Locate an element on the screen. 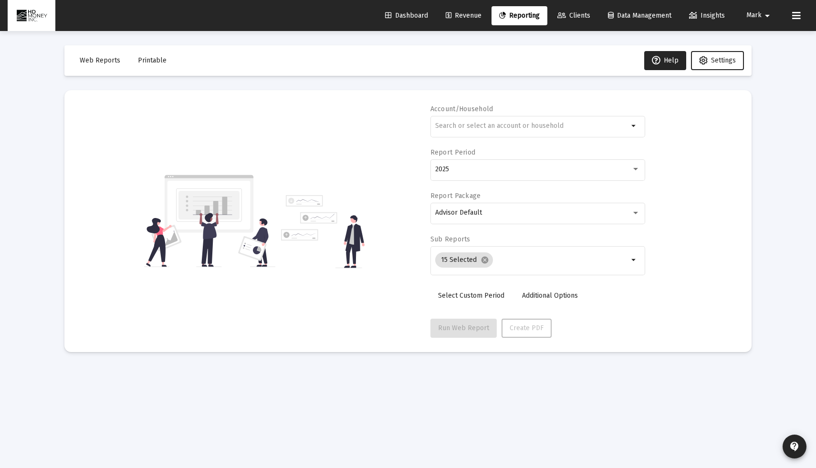 The image size is (816, 468). img: reporting is located at coordinates (210, 221).